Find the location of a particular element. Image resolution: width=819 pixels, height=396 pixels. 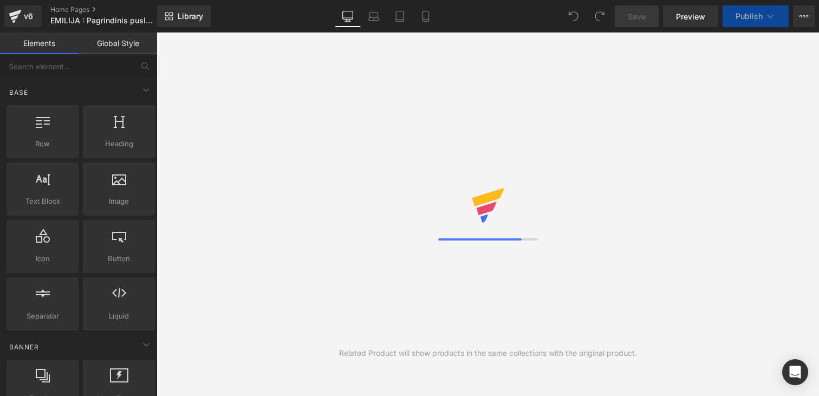

button: More is located at coordinates (804, 16).